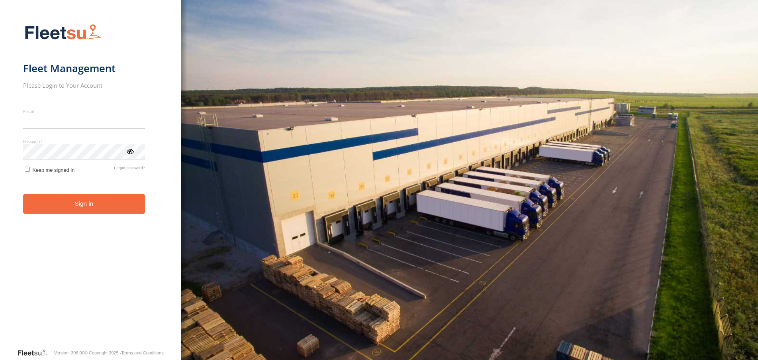 This screenshot has width=758, height=360. What do you see at coordinates (142, 353) in the screenshot?
I see `a: Terms and Conditions` at bounding box center [142, 353].